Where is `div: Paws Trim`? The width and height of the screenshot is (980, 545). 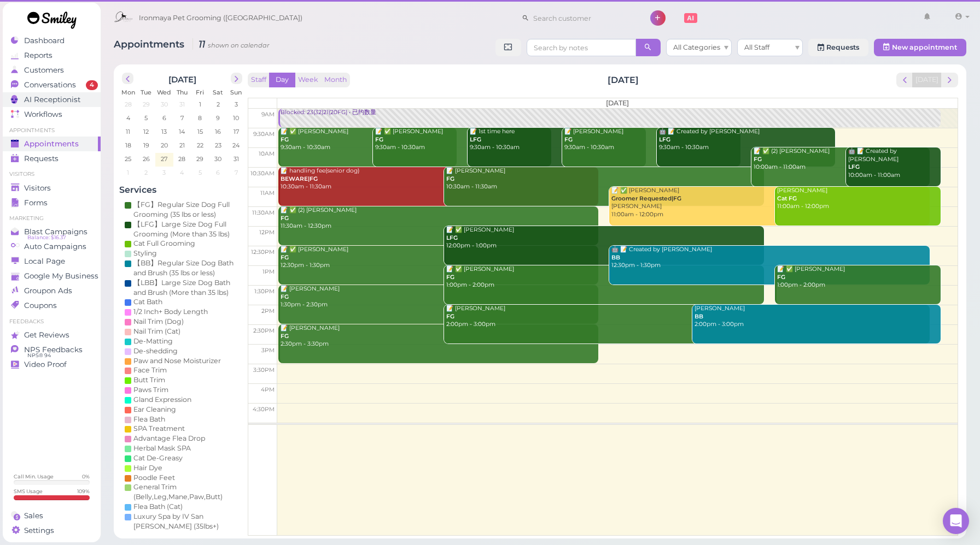 div: Paws Trim is located at coordinates (151, 390).